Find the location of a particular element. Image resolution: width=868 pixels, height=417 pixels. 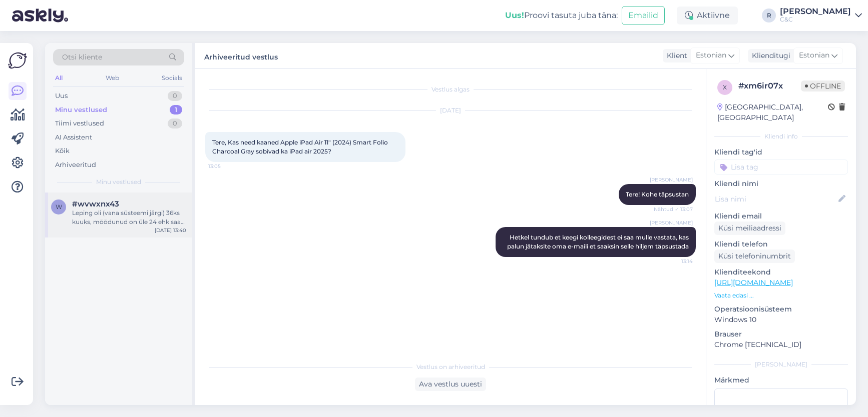

div: Kliendi info is located at coordinates (781, 136).